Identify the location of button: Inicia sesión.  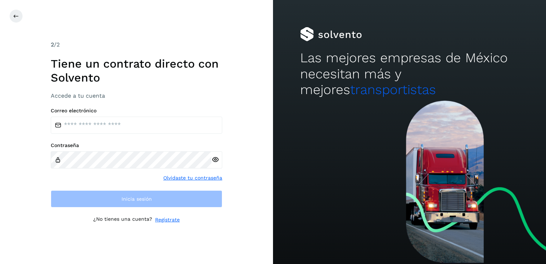
(137, 199).